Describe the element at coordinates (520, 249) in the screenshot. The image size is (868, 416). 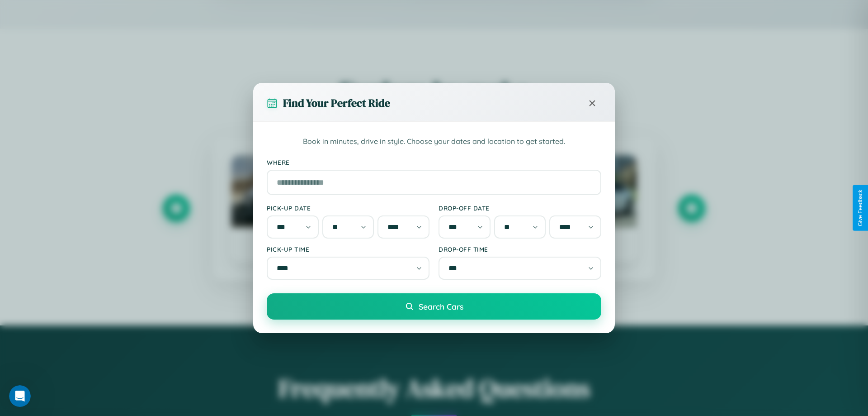
I see `label: Drop-off Time` at that location.